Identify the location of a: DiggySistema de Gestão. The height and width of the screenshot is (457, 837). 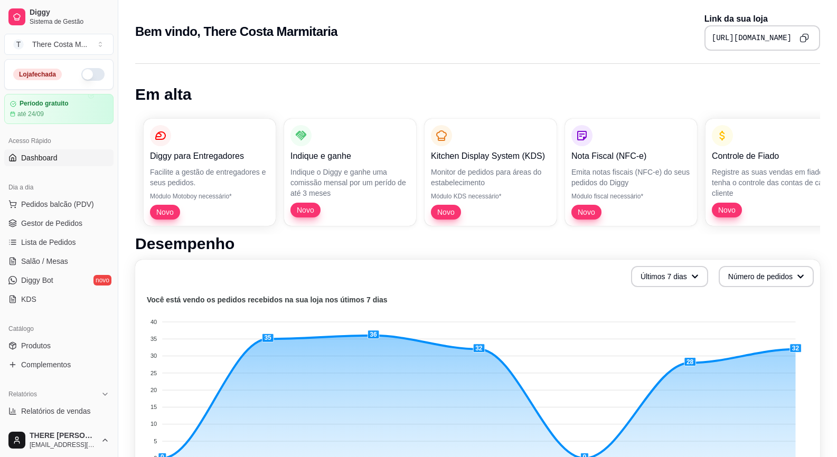
(59, 17).